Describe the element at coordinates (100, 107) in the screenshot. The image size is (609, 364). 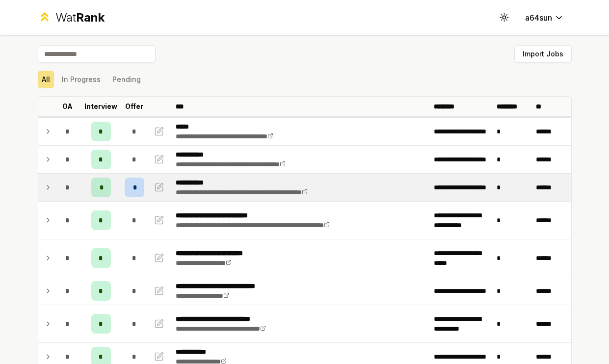
I see `p: Interview` at that location.